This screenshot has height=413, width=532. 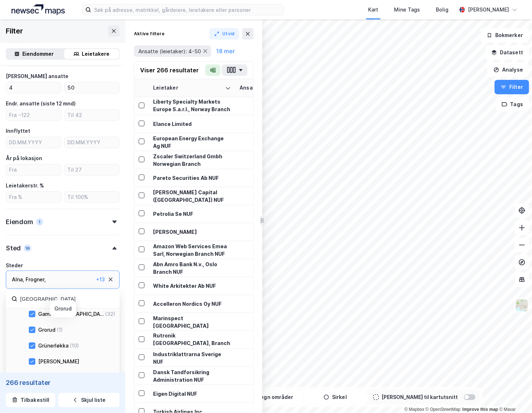 What do you see at coordinates (96, 54) in the screenshot?
I see `div: Leietakere` at bounding box center [96, 54].